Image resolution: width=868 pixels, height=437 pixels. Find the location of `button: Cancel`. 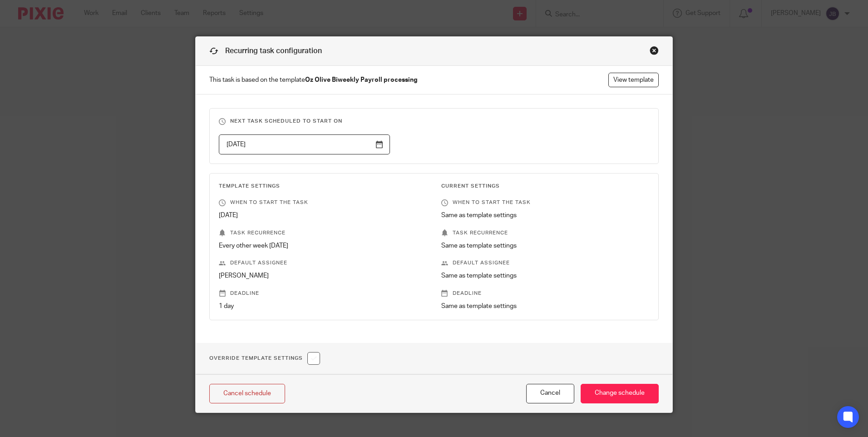

button: Cancel is located at coordinates (550, 394).